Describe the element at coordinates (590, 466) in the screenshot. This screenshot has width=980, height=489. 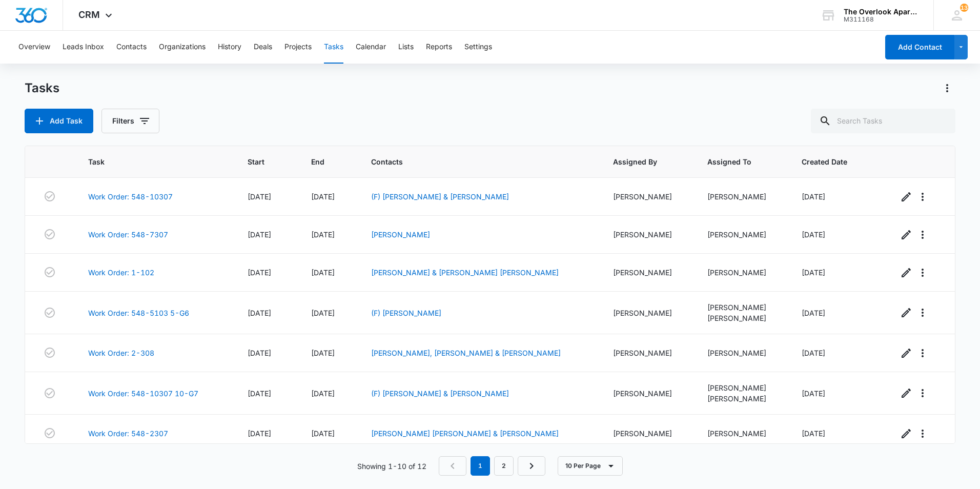
I see `button: 10 Per Page` at that location.